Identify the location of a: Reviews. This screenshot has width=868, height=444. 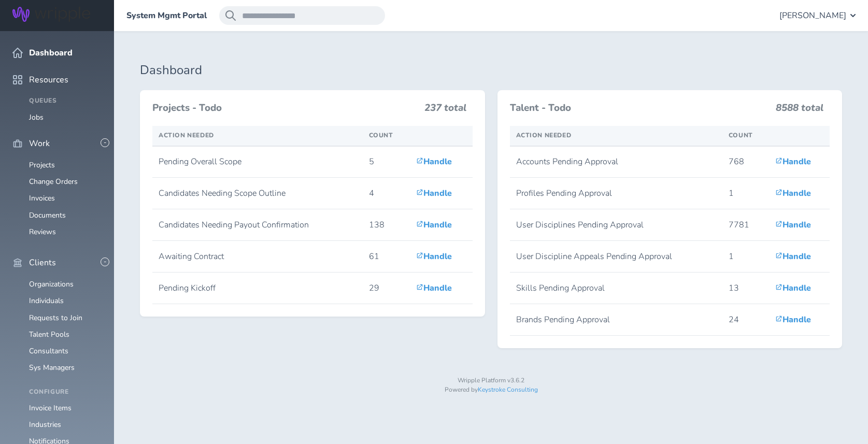
(42, 232).